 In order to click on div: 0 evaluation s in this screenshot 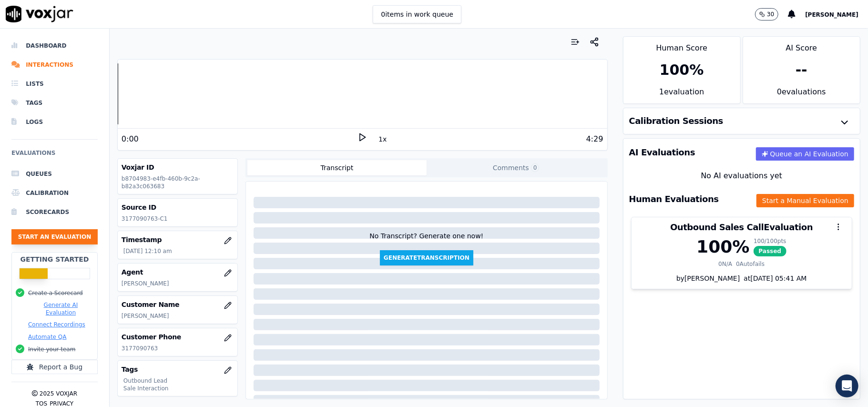, I will do `click(801, 95)`.